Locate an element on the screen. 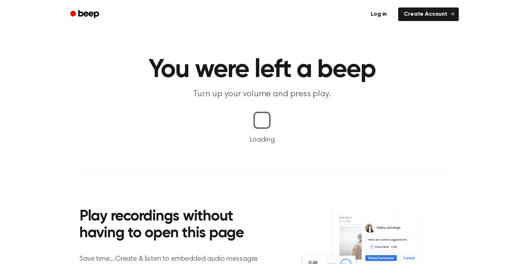  h2: Play recordings without having to open this page is located at coordinates (175, 225).